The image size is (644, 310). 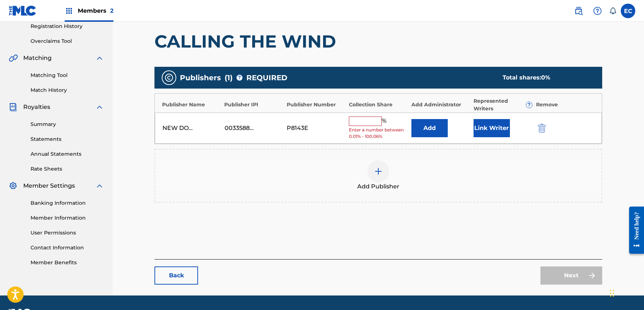 What do you see at coordinates (67, 154) in the screenshot?
I see `a: Annual Statements` at bounding box center [67, 154].